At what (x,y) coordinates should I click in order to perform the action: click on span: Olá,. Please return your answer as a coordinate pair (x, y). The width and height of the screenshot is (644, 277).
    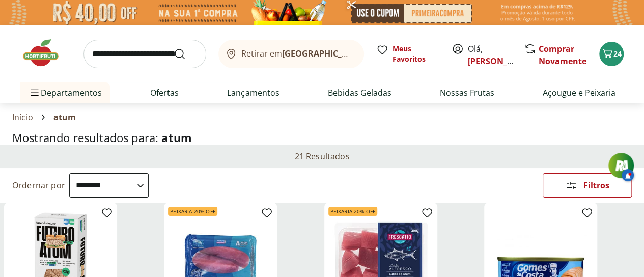
    Looking at the image, I should click on (490, 55).